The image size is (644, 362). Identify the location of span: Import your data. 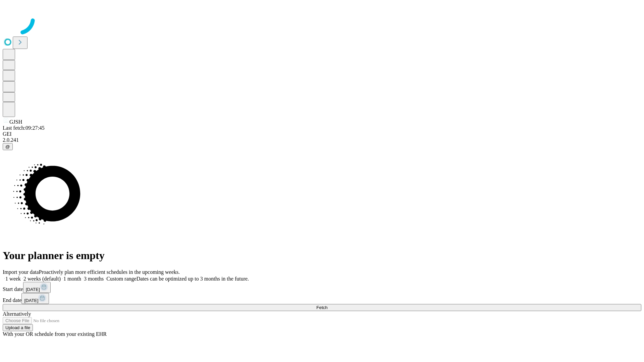
(21, 271).